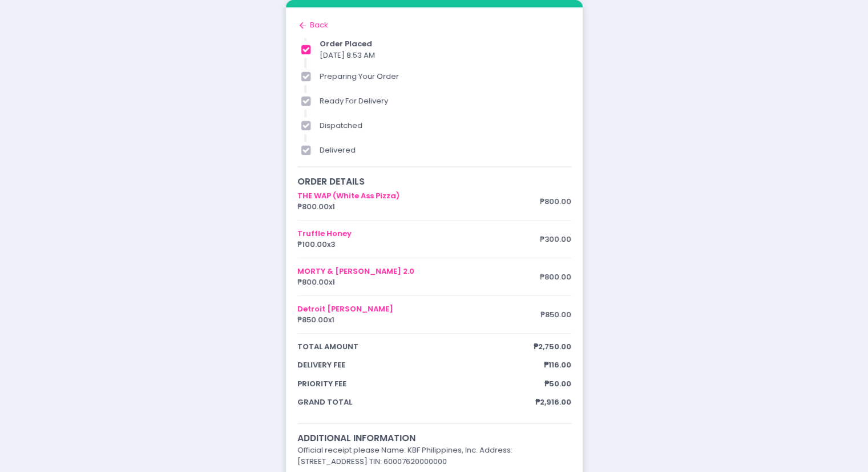  Describe the element at coordinates (421, 365) in the screenshot. I see `span: delivery fee` at that location.